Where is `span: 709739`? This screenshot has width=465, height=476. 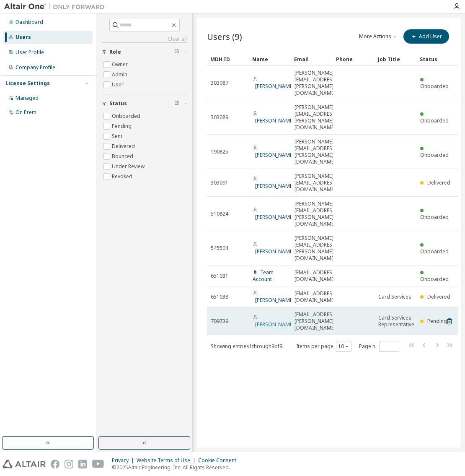 span: 709739 is located at coordinates (220, 321).